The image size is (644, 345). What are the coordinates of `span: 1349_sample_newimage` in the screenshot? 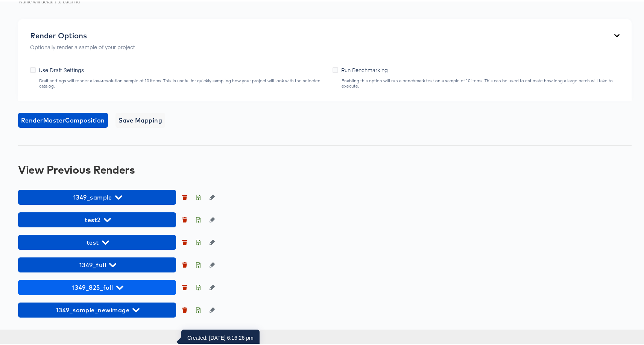 It's located at (97, 308).